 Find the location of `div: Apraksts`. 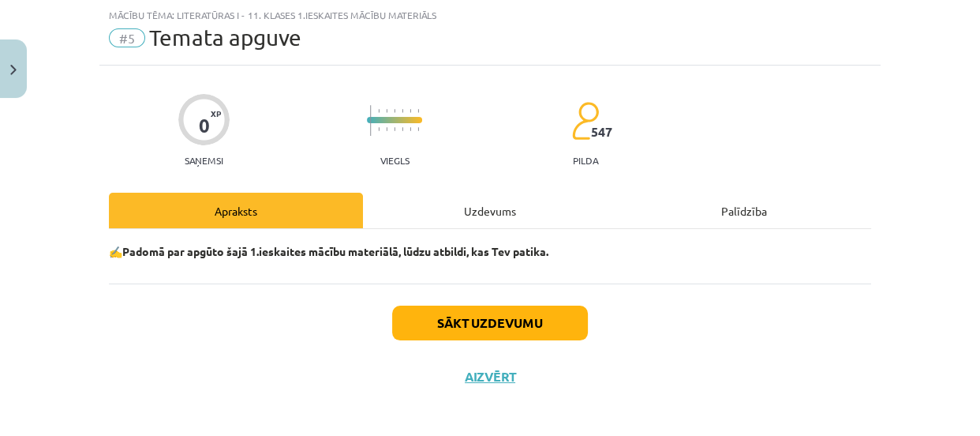

div: Apraksts is located at coordinates (236, 210).